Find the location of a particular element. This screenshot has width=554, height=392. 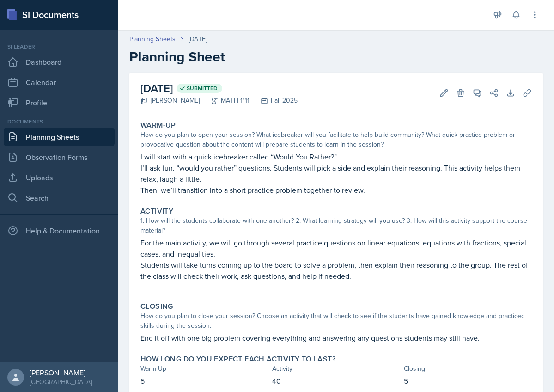

a: Observation Forms is located at coordinates (59, 157).